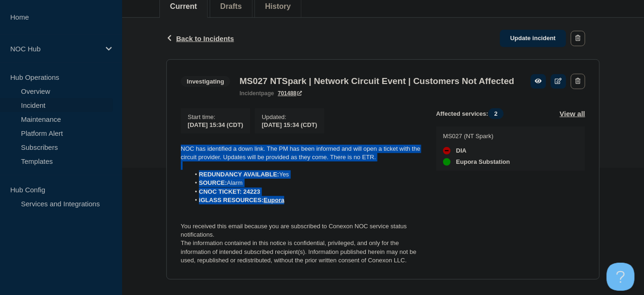 The height and width of the screenshot is (295, 644). What do you see at coordinates (447, 162) in the screenshot?
I see `div: up` at bounding box center [447, 162].